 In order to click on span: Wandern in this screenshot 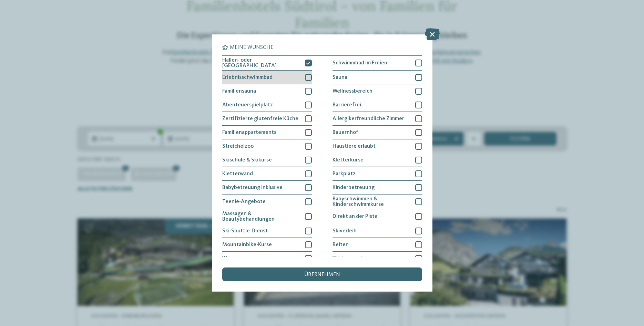, I will do `click(233, 258)`.